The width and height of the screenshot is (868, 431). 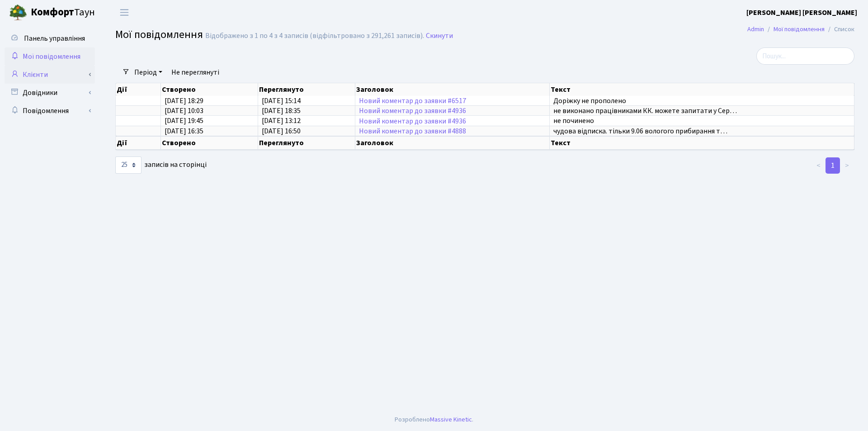 What do you see at coordinates (52, 12) in the screenshot?
I see `b: Комфорт` at bounding box center [52, 12].